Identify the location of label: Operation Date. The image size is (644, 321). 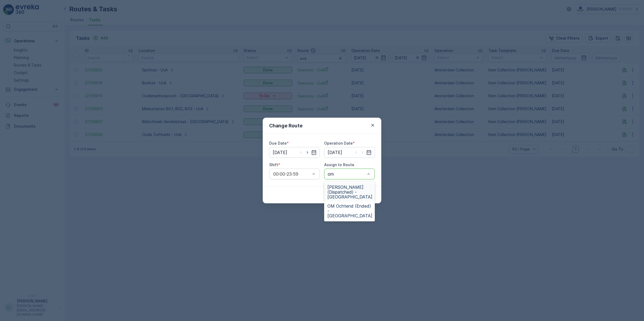
(338, 143).